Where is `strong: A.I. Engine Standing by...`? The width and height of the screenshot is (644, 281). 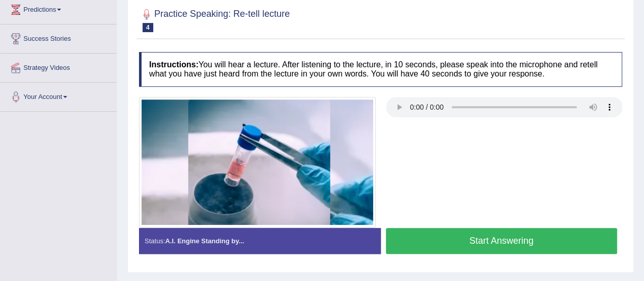
strong: A.I. Engine Standing by... is located at coordinates (204, 241).